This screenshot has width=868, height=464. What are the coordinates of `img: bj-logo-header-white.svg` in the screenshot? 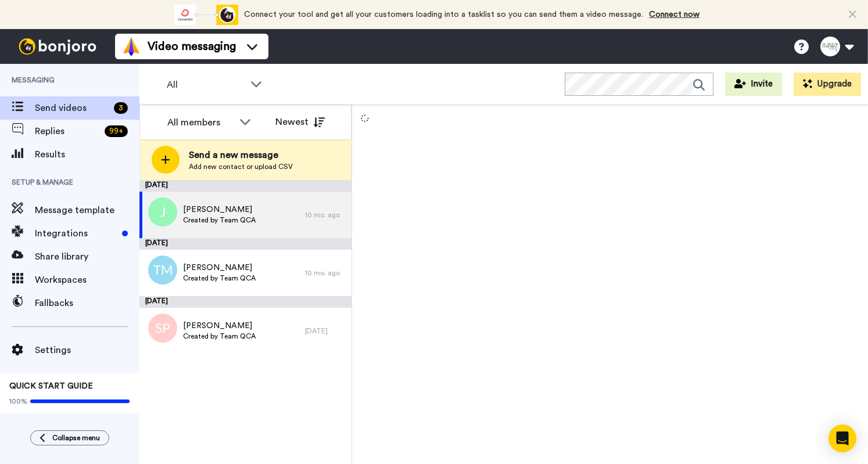 It's located at (58, 46).